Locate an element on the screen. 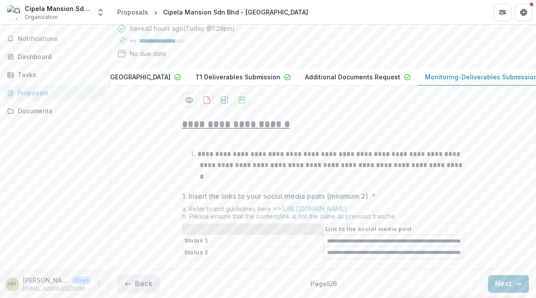  a: Tasks is located at coordinates (55, 75).